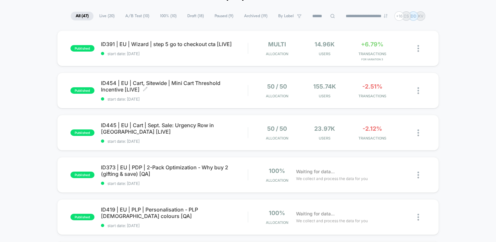 This screenshot has height=242, width=496. What do you see at coordinates (168, 16) in the screenshot?
I see `span: 100% ( 10 )` at bounding box center [168, 16].